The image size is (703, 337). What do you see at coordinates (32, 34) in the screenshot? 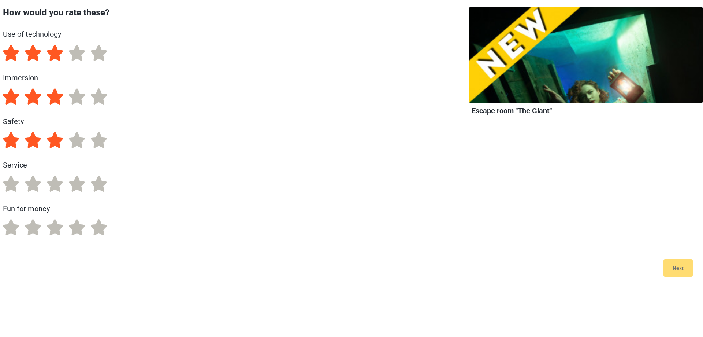
I see `span: Use of technology` at bounding box center [32, 34].